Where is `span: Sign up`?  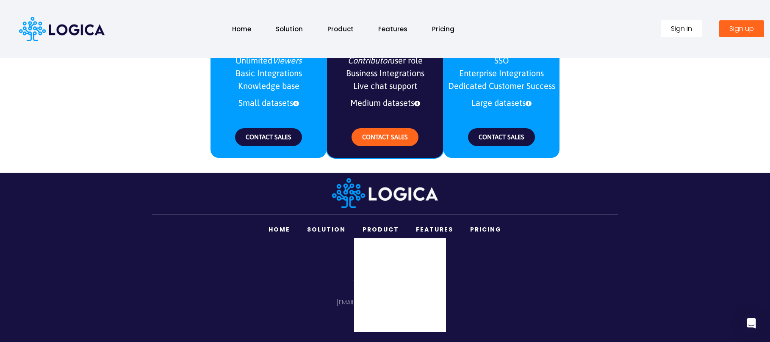 span: Sign up is located at coordinates (741, 29).